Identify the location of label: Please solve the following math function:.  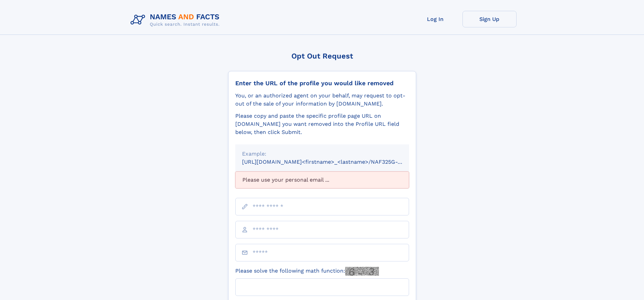
(307, 272).